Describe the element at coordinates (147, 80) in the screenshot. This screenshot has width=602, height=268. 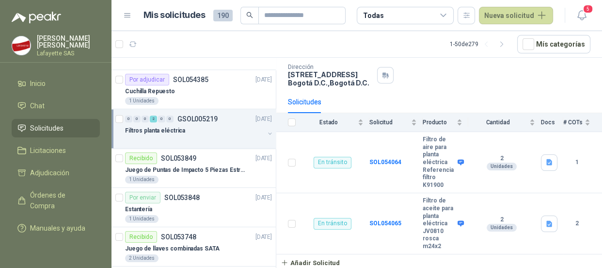
I see `div: Por adjudicar` at that location.